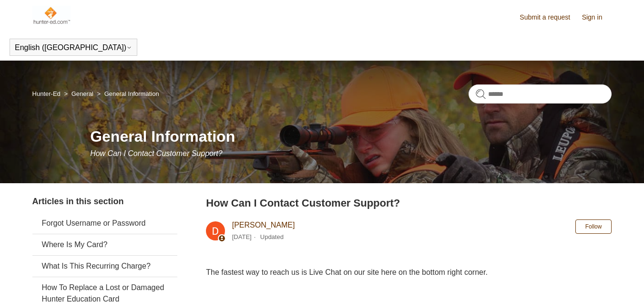 The height and width of the screenshot is (302, 644). Describe the element at coordinates (105, 245) in the screenshot. I see `a: Where Is My Card?` at that location.